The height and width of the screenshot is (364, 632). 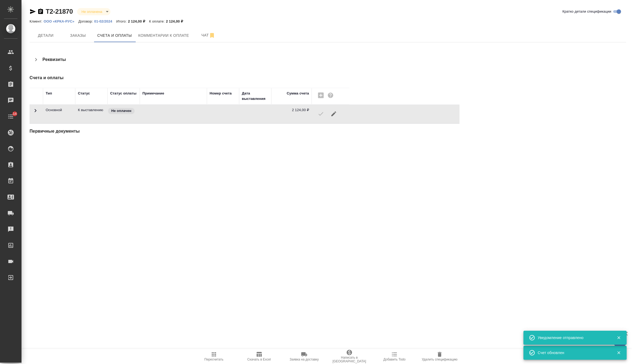 What do you see at coordinates (228, 78) in the screenshot?
I see `h4: Счета и оплаты` at bounding box center [228, 78].